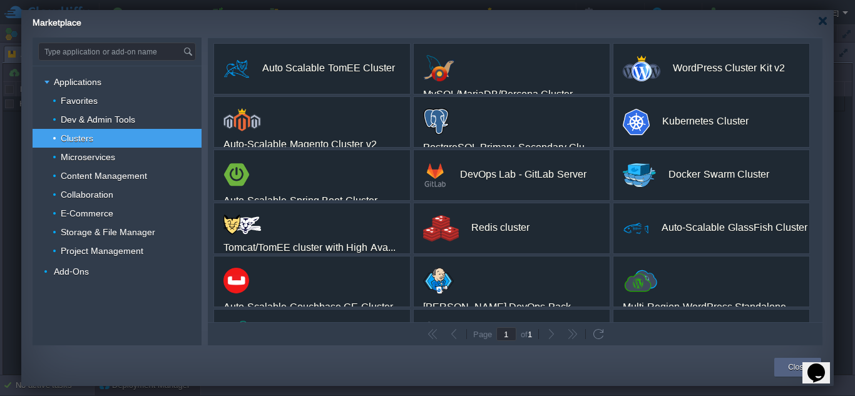 This screenshot has width=855, height=396. What do you see at coordinates (87, 213) in the screenshot?
I see `span: E-Commerce` at bounding box center [87, 213].